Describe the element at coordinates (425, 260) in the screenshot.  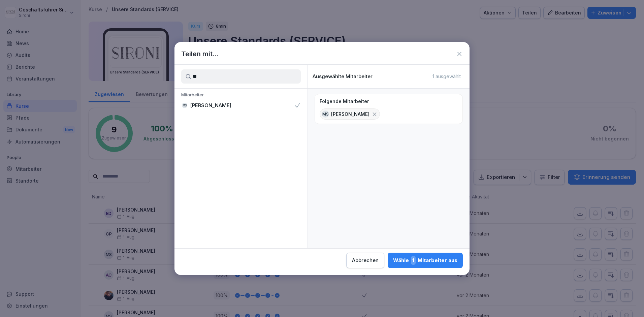
I see `button: Wähle1Mitarbeiter aus` at that location.